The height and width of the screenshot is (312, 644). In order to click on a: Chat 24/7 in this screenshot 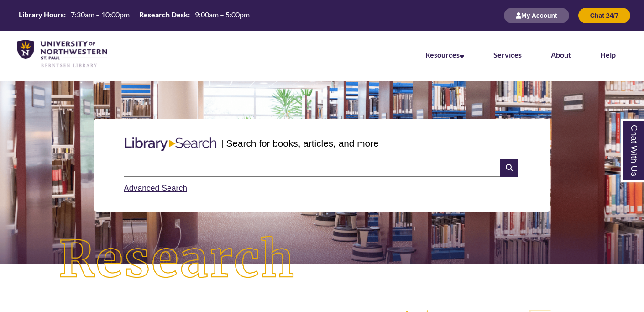, I will do `click(604, 15)`.